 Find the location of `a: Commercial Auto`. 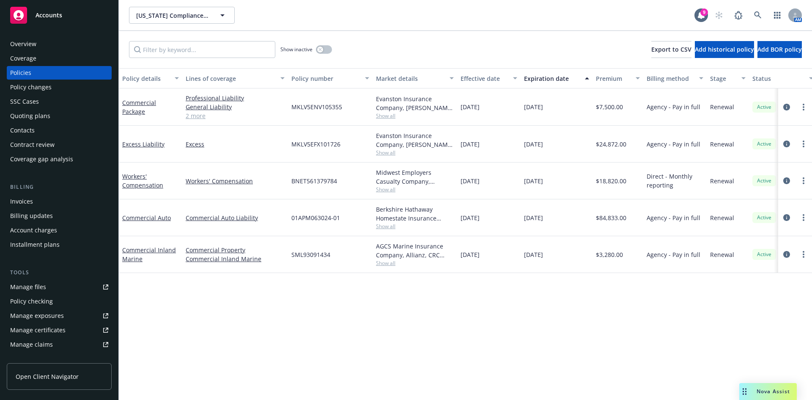

a: Commercial Auto is located at coordinates (146, 217).